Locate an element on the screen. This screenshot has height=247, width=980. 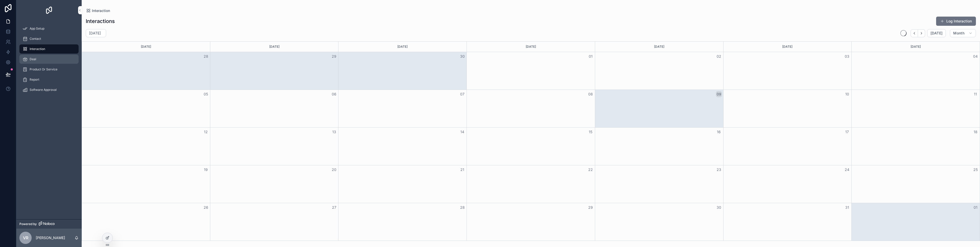
a: Powered by is located at coordinates (49, 224).